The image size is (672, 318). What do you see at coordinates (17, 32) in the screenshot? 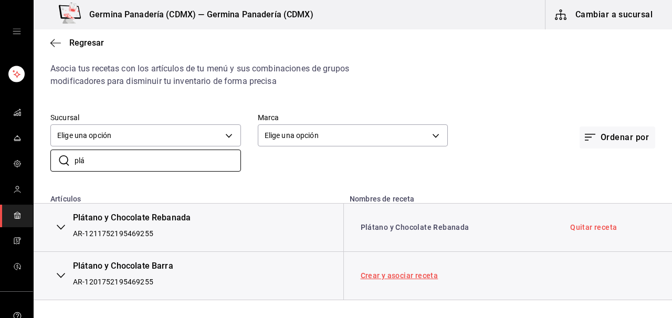
I see `button: open drawer` at bounding box center [17, 32].